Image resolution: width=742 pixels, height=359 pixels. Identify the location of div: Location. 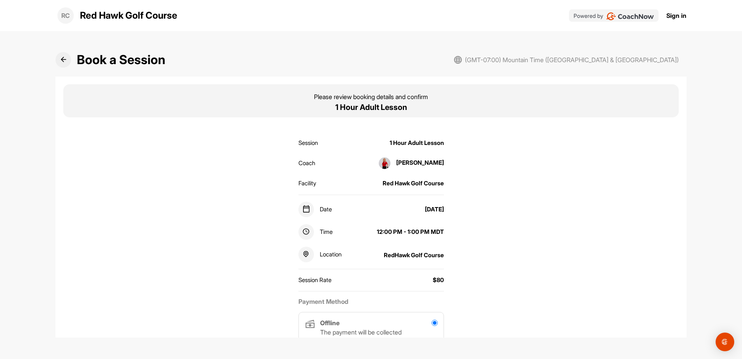
(320, 254).